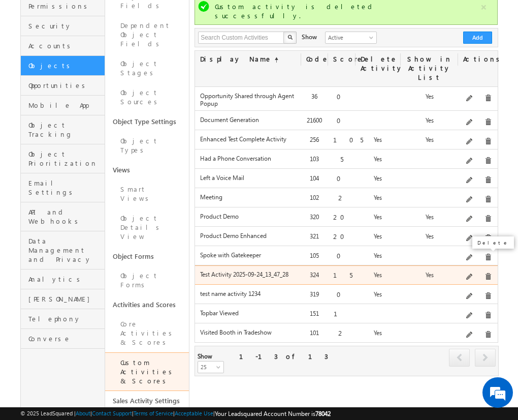 This screenshot has height=420, width=518. Describe the element at coordinates (342, 161) in the screenshot. I see `div: 5` at that location.